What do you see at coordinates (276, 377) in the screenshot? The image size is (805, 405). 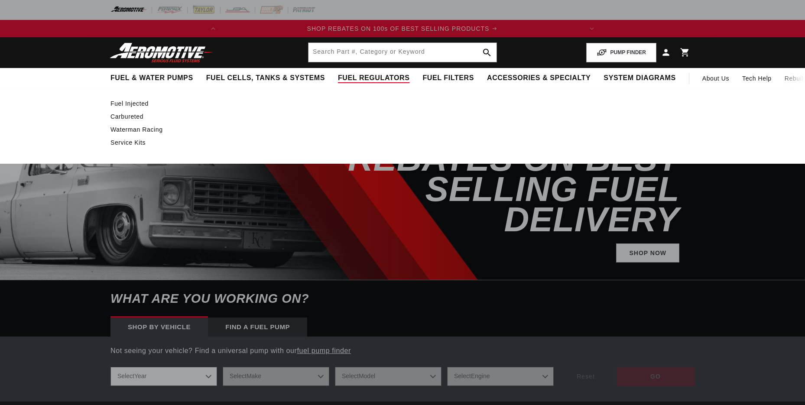 I see `select: Make` at bounding box center [276, 377].